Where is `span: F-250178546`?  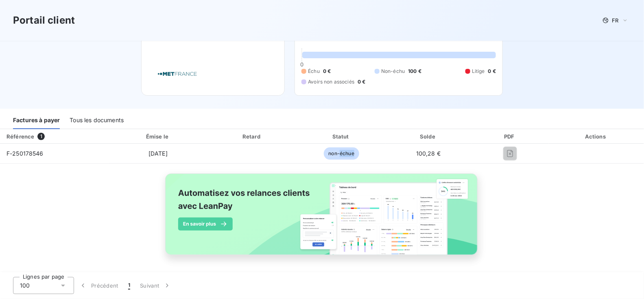 span: F-250178546 is located at coordinates (25, 153).